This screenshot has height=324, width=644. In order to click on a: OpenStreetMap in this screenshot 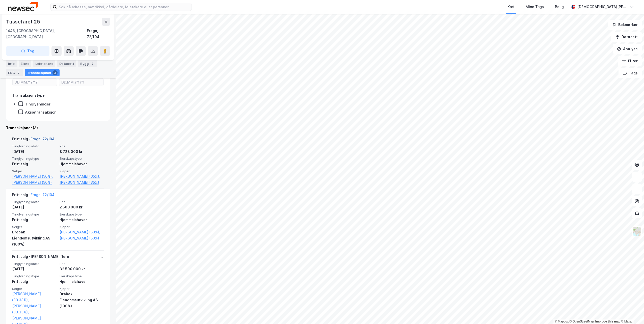, I will do `click(582, 322)`.